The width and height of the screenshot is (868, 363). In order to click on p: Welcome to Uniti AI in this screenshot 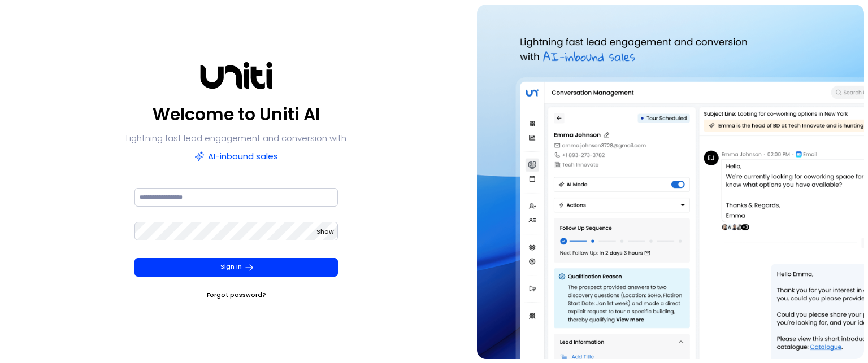, I will do `click(236, 115)`.